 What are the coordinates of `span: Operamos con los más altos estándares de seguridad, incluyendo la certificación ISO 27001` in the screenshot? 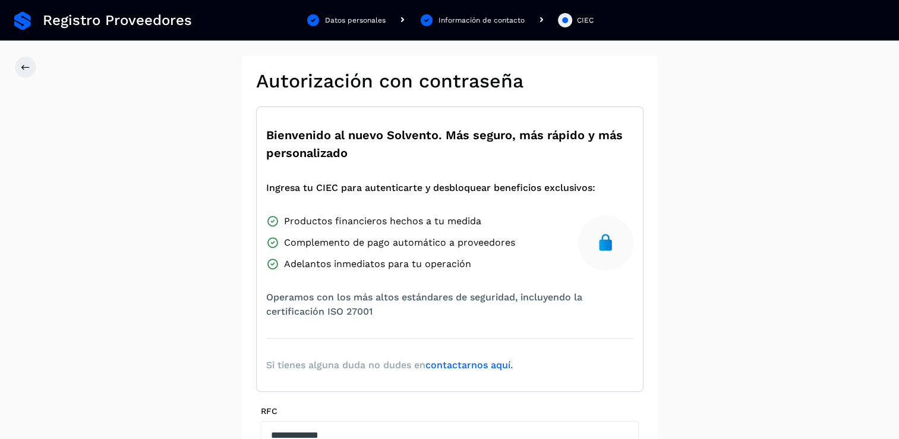 It's located at (450, 304).